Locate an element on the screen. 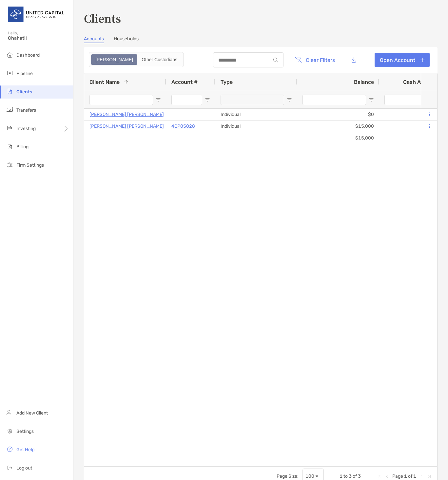  img: dashboard icon is located at coordinates (10, 55).